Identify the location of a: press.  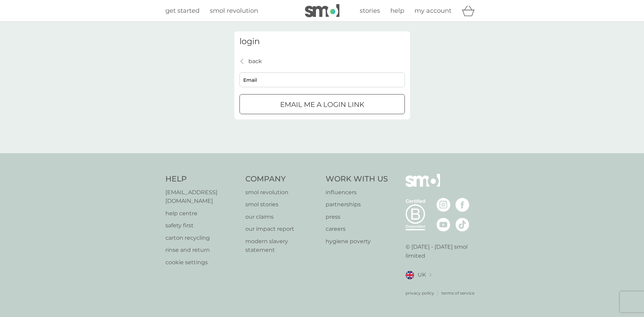
(357, 217).